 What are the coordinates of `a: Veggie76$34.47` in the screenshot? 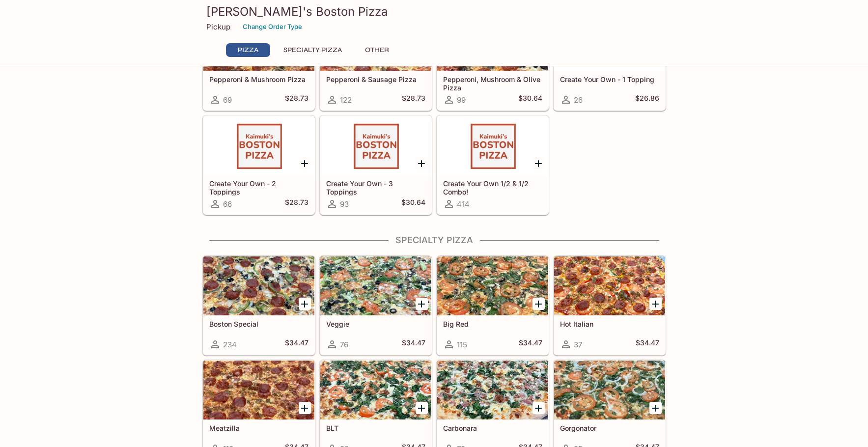 It's located at (376, 306).